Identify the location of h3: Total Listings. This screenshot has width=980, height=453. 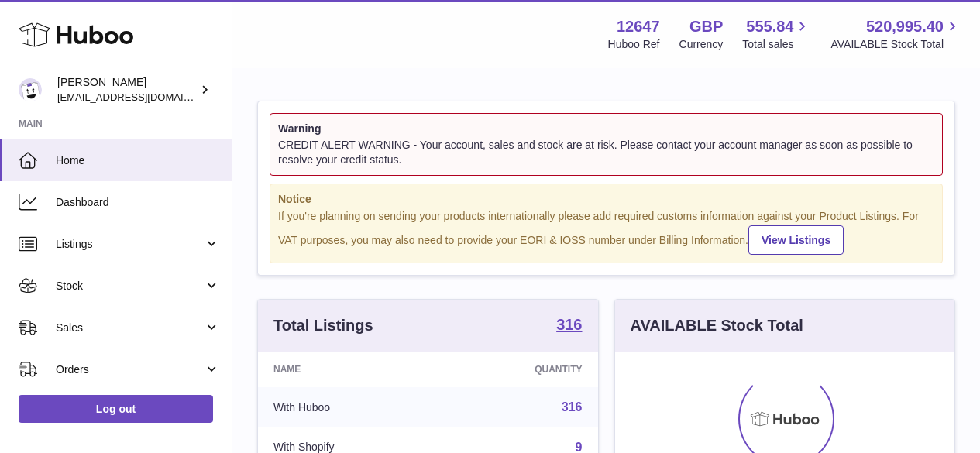
(323, 325).